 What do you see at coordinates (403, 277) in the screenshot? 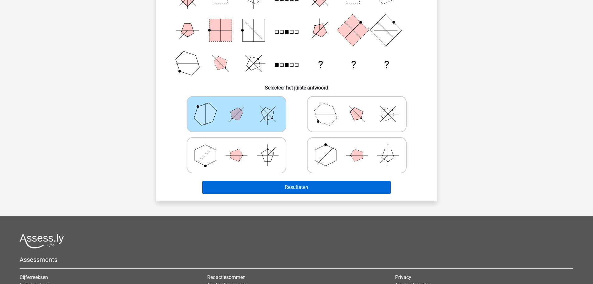
I see `a: Privacy` at bounding box center [403, 277].